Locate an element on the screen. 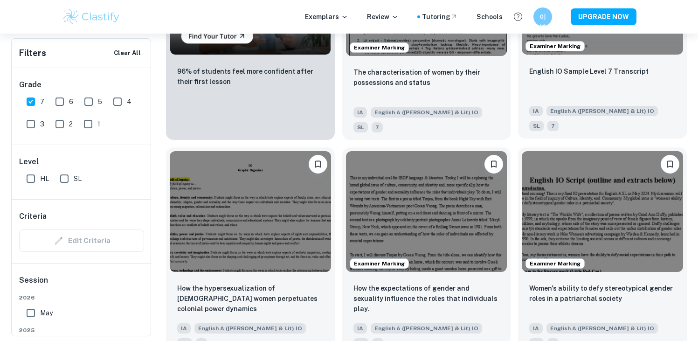 This screenshot has height=341, width=698. span: 5 is located at coordinates (100, 102).